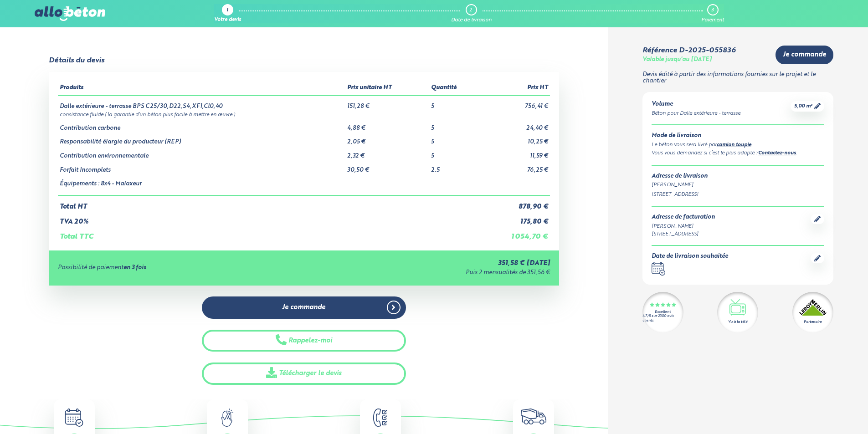 This screenshot has width=868, height=434. What do you see at coordinates (387, 167) in the screenshot?
I see `td: 30,50 €` at bounding box center [387, 167].